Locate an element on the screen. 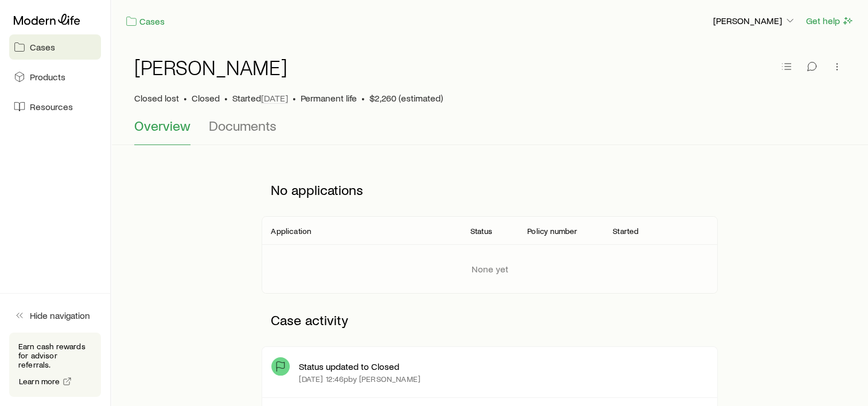  p: Earn cash rewards for advisor referrals. is located at coordinates (55, 355).